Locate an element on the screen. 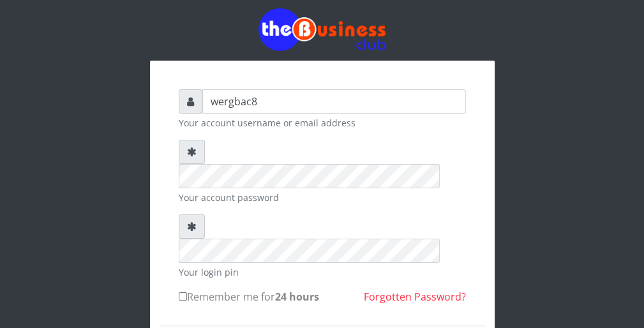 This screenshot has width=644, height=328. input: Remember me for24 hours is located at coordinates (183, 296).